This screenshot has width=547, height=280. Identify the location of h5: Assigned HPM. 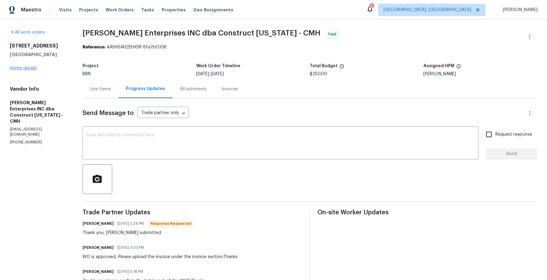
(439, 66).